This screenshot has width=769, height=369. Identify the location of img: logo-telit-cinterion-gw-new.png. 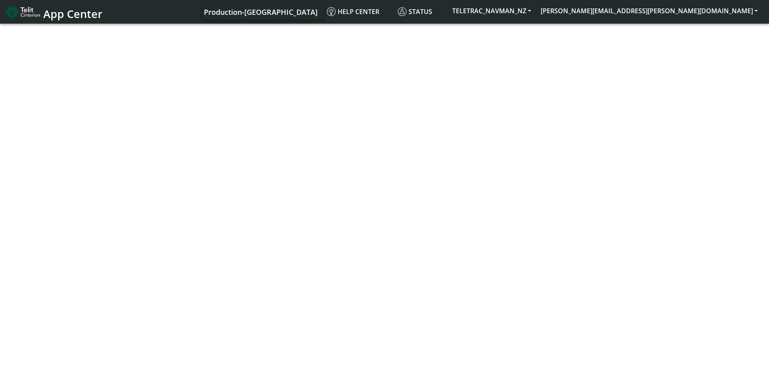
(23, 12).